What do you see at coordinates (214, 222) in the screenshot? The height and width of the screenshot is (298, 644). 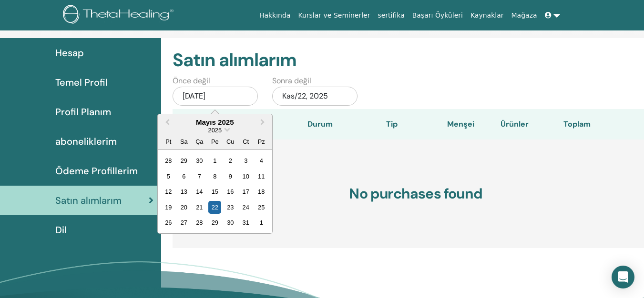 I see `div: Choose 29 Mayıs 2025 Perşembe` at bounding box center [214, 222].